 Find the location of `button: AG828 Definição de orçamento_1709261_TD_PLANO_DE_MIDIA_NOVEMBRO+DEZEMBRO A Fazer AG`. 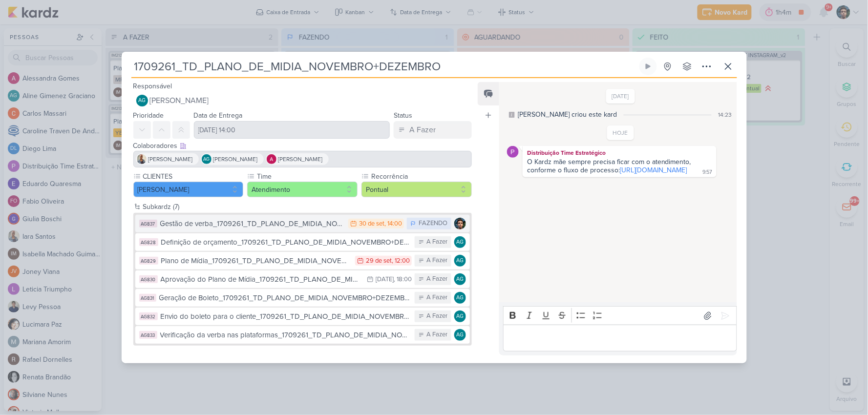

button: AG828 Definição de orçamento_1709261_TD_PLANO_DE_MIDIA_NOVEMBRO+DEZEMBRO A Fazer AG is located at coordinates (303, 242).